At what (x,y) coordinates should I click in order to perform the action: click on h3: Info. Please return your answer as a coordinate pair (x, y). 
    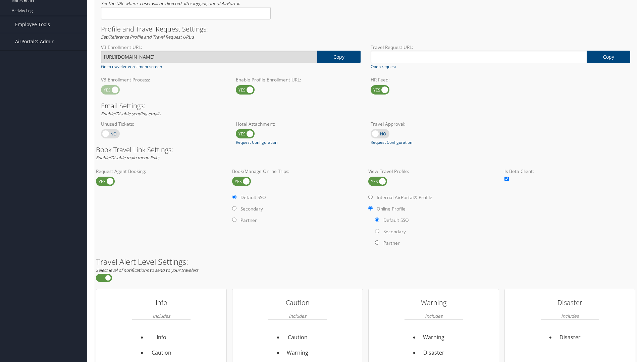
    Looking at the image, I should click on (161, 303).